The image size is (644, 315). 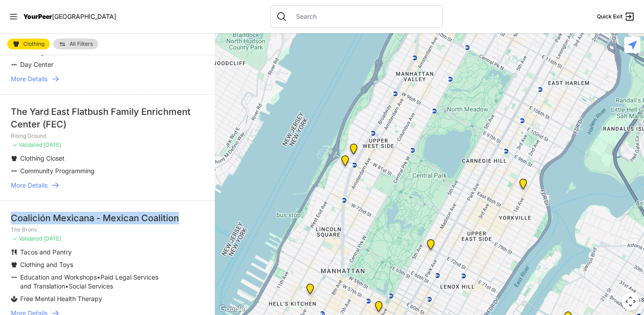 I want to click on img: Google, so click(x=232, y=309).